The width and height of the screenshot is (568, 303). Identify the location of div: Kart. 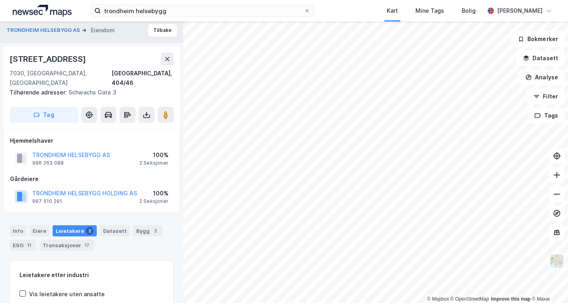
(393, 11).